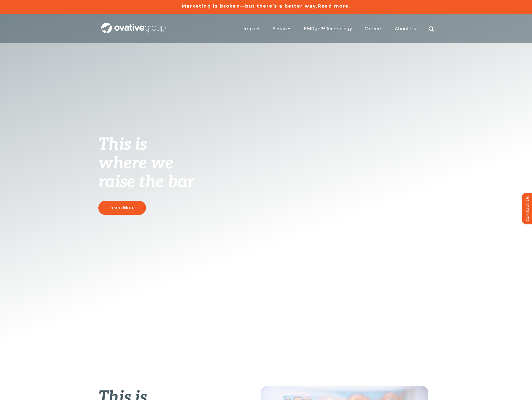 The height and width of the screenshot is (400, 532). Describe the element at coordinates (406, 29) in the screenshot. I see `span: About Us` at that location.